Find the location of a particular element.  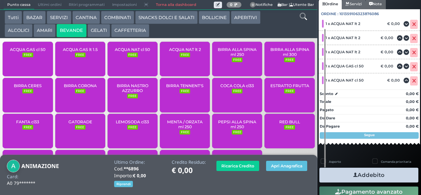

button: CAFFETTERIA is located at coordinates (130, 31).